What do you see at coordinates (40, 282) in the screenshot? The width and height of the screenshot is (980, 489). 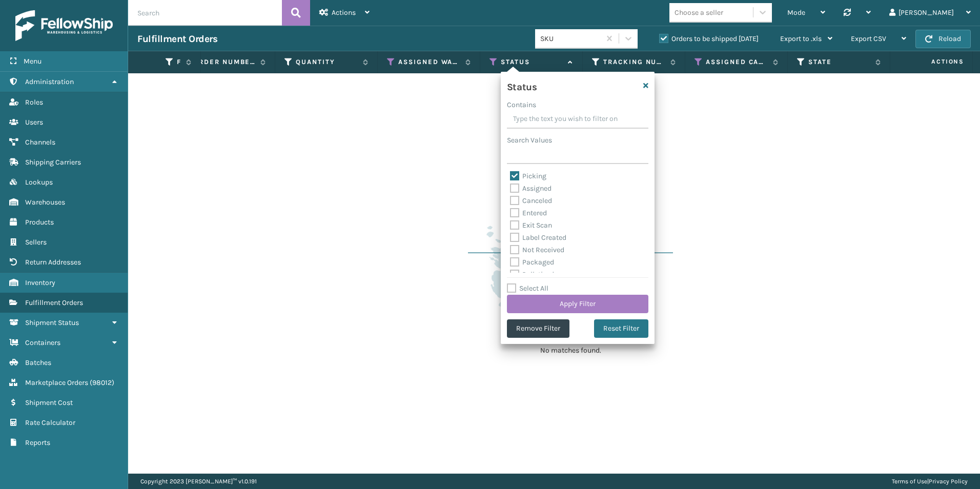 I see `span: Inventory` at bounding box center [40, 282].